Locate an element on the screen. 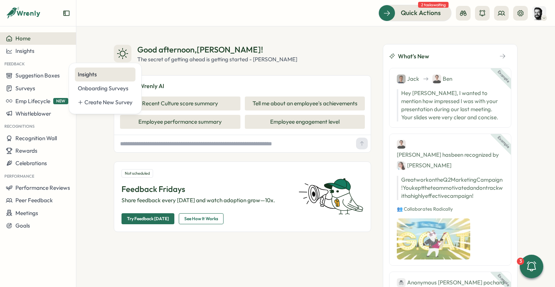 This screenshot has width=555, height=287. a: Create New Survey is located at coordinates (105, 102).